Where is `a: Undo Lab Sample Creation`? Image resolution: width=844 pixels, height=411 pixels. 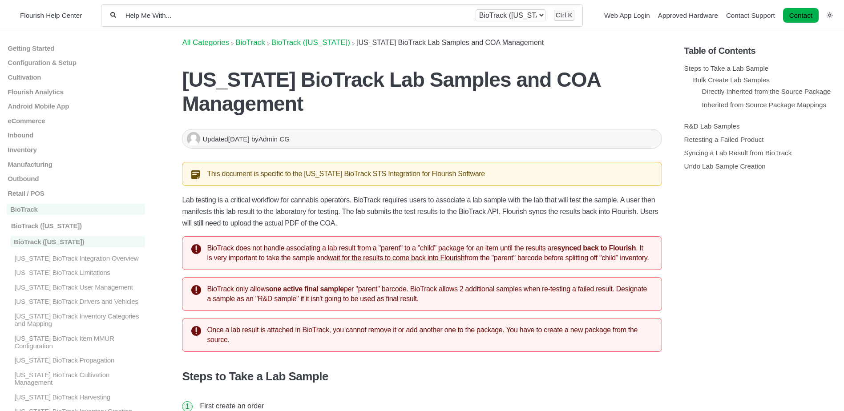
a: Undo Lab Sample Creation is located at coordinates (724, 166).